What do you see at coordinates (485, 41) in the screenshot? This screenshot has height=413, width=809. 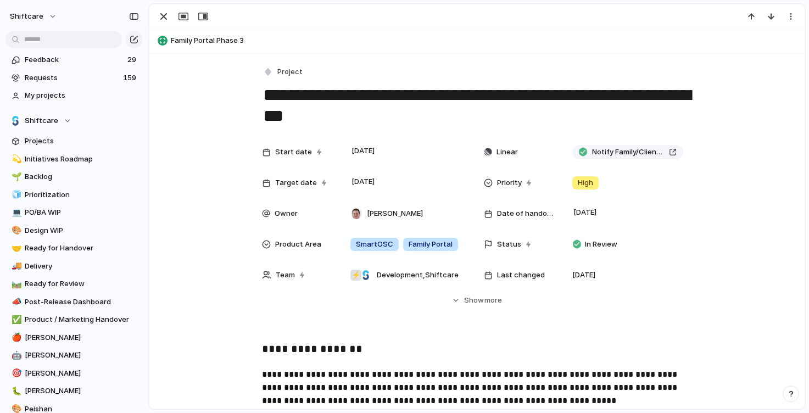 I see `span: Family Portal Phase 3` at bounding box center [485, 41].